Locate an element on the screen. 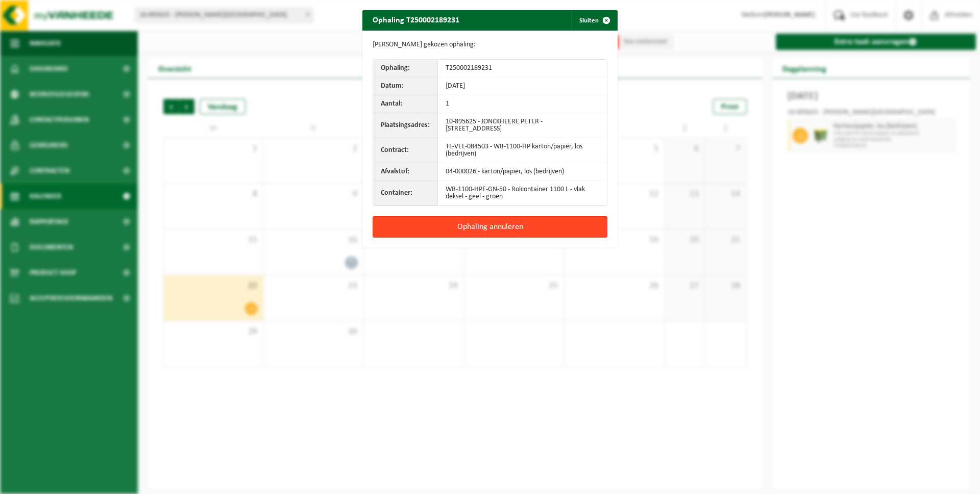  button: Ophaling annuleren is located at coordinates (490, 227).